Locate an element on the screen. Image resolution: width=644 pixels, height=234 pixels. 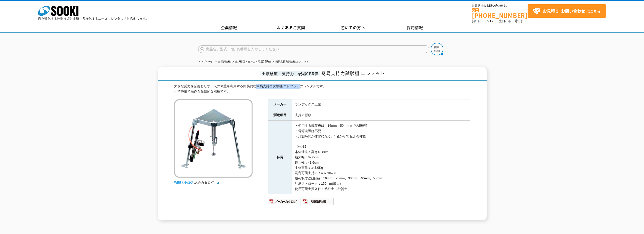
span: 17:30 is located at coordinates (495, 21).